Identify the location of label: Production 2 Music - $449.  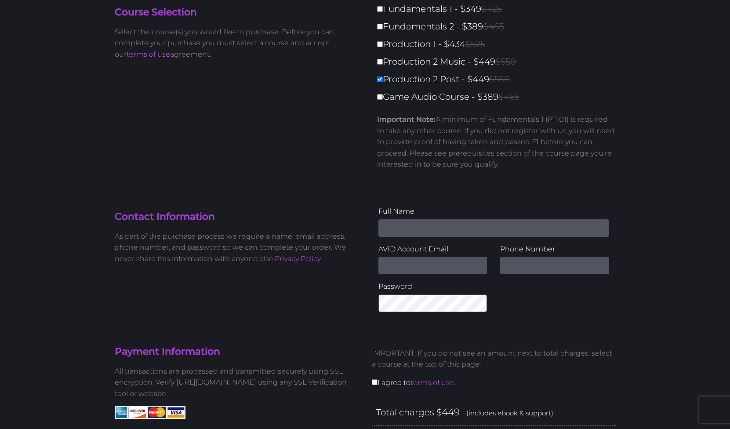
(499, 62).